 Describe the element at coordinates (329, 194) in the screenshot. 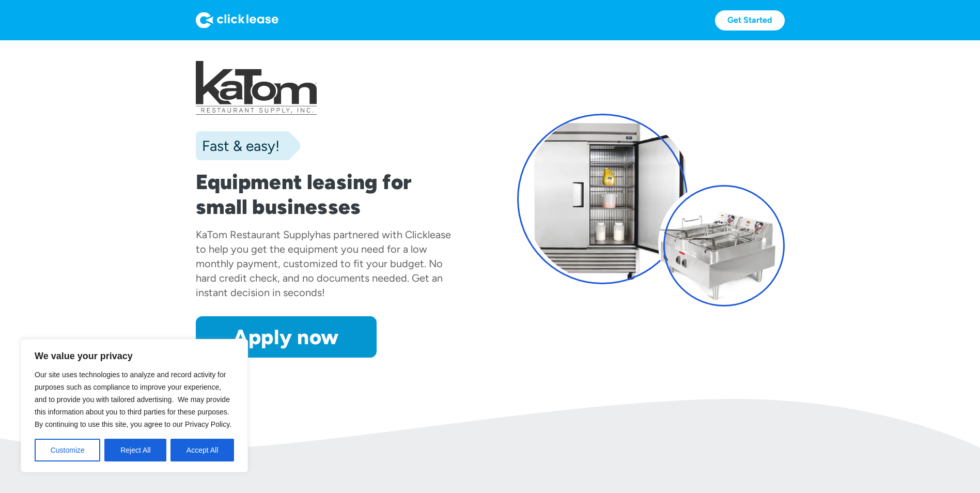

I see `h1: Equipment leasing for small businesses` at that location.